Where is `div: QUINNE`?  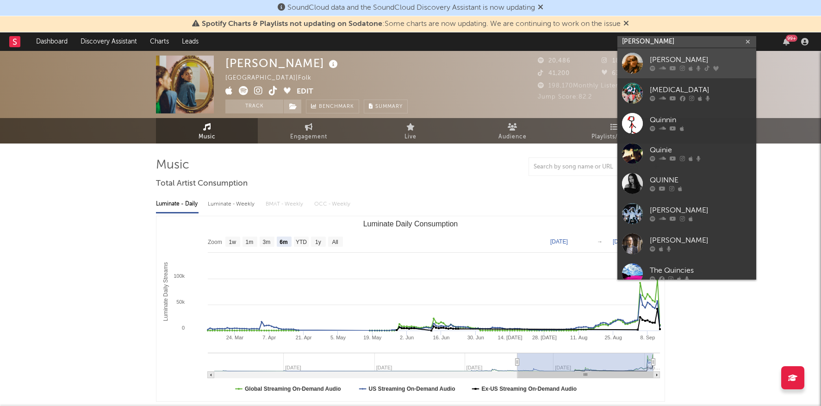
div: QUINNE is located at coordinates (701, 180).